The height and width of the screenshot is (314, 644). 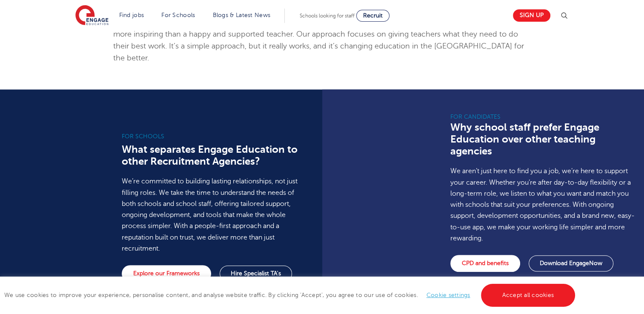 What do you see at coordinates (544, 204) in the screenshot?
I see `p: We aren’t just here to find you a job, we’re here to support your career. Whether you’re after da...` at bounding box center [544, 204].